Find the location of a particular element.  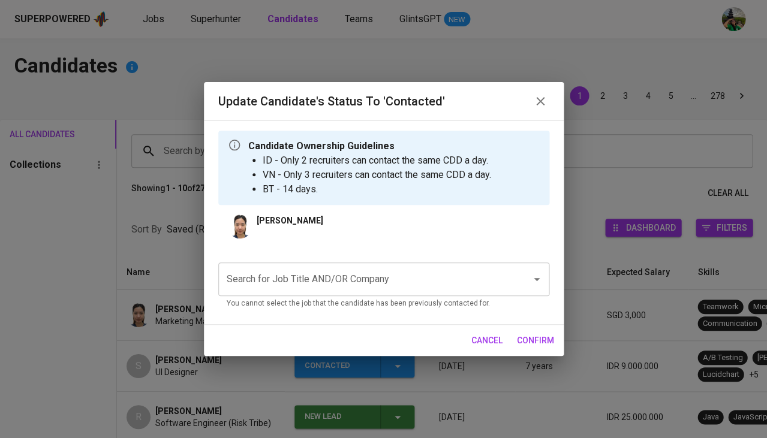

p: You cannot select the job that the candidate has been previously contacted for. is located at coordinates (384, 304).